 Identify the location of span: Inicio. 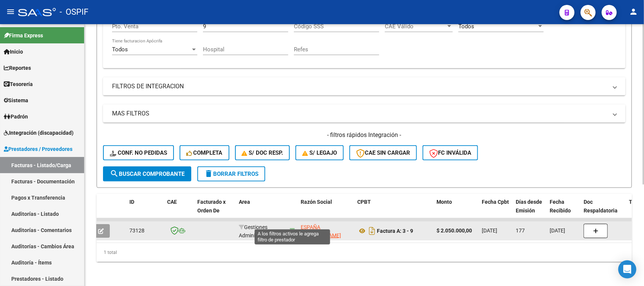
(13, 52).